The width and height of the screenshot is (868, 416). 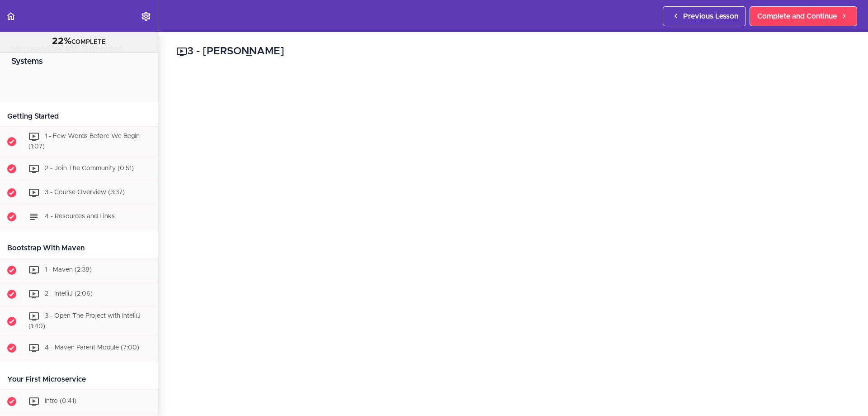 I want to click on svg: Settings Menu, so click(x=146, y=16).